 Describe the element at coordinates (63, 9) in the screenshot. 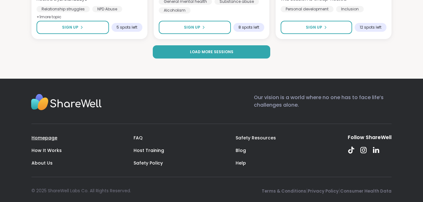

I see `div: Relationship struggles` at that location.